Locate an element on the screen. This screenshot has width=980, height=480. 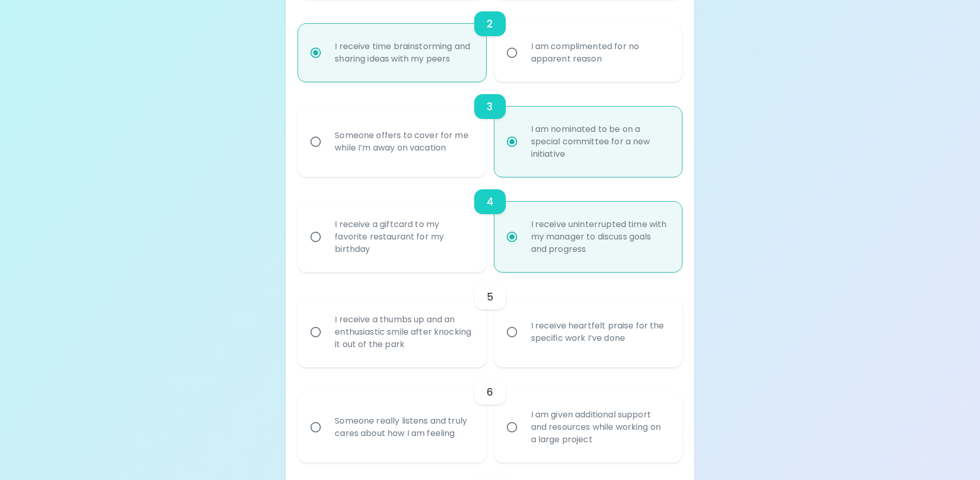
div: I receive a giftcard to my favorite restaurant for my birthday is located at coordinates (403, 237).